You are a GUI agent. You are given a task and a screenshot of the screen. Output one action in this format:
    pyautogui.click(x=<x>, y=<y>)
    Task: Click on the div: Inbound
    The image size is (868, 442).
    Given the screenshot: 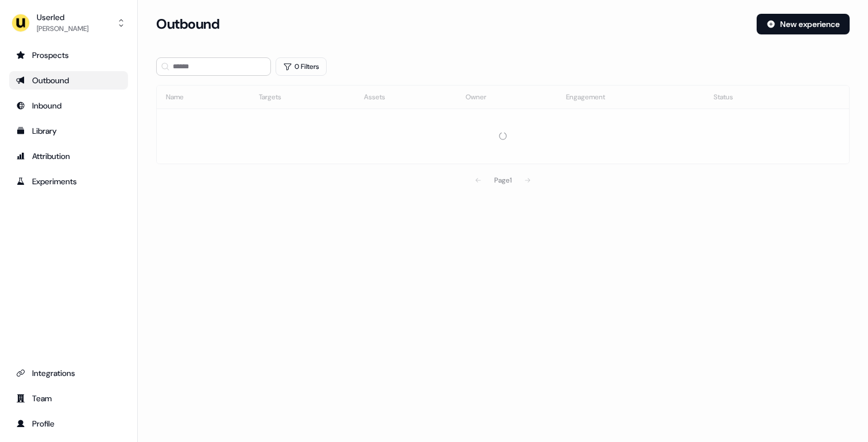 What is the action you would take?
    pyautogui.click(x=68, y=106)
    